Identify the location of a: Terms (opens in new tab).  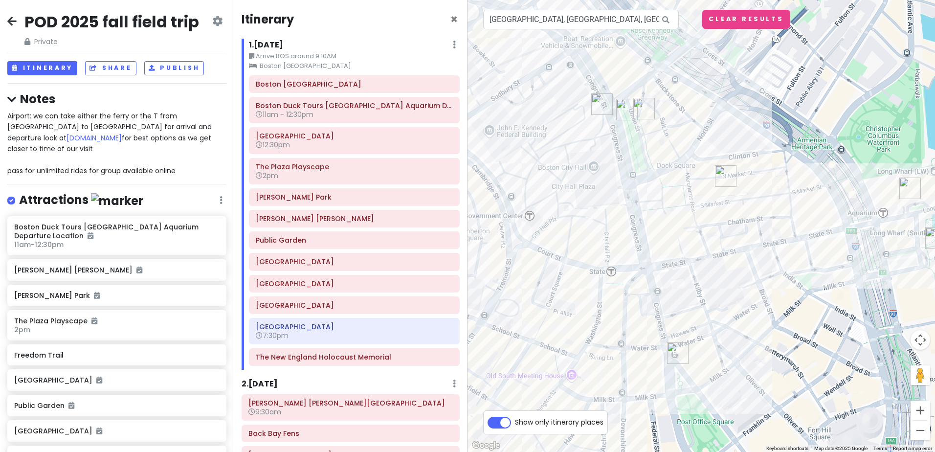
(880, 448).